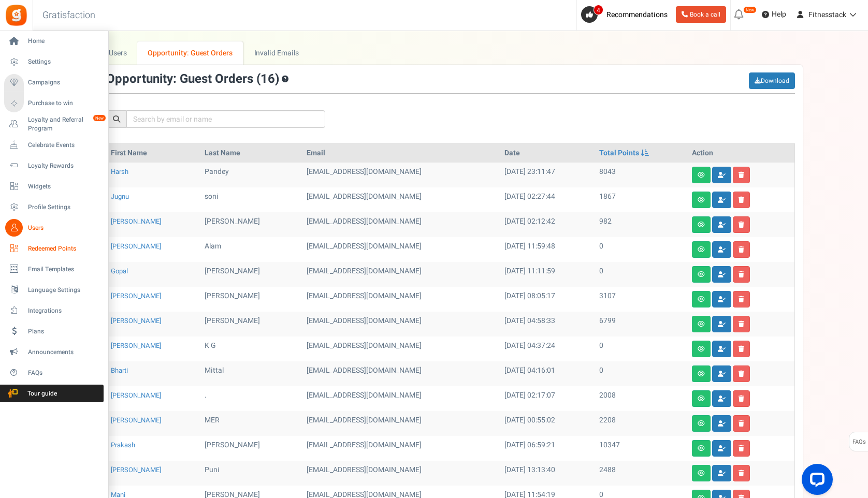 This screenshot has width=868, height=498. I want to click on a: Home, so click(54, 42).